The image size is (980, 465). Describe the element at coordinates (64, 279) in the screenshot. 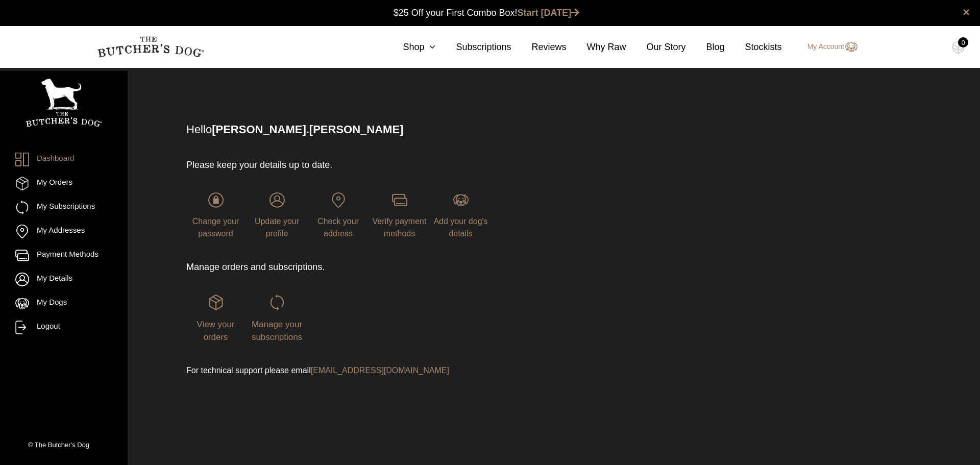

I see `a: My Details` at that location.